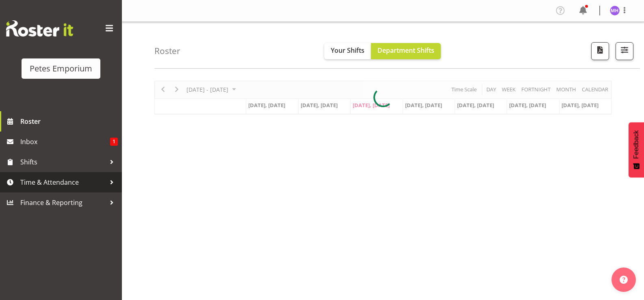  What do you see at coordinates (65, 142) in the screenshot?
I see `span: Inbox` at bounding box center [65, 142].